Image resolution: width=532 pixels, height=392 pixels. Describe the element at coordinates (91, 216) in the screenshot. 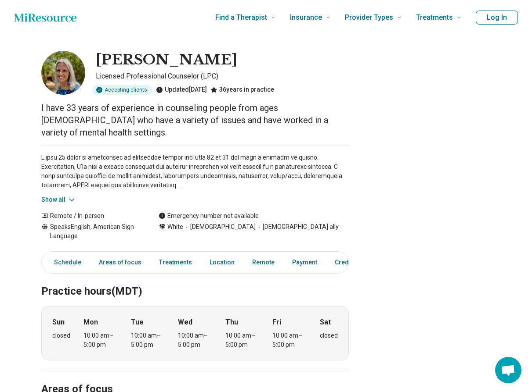

I see `div: Remote / In-person` at that location.